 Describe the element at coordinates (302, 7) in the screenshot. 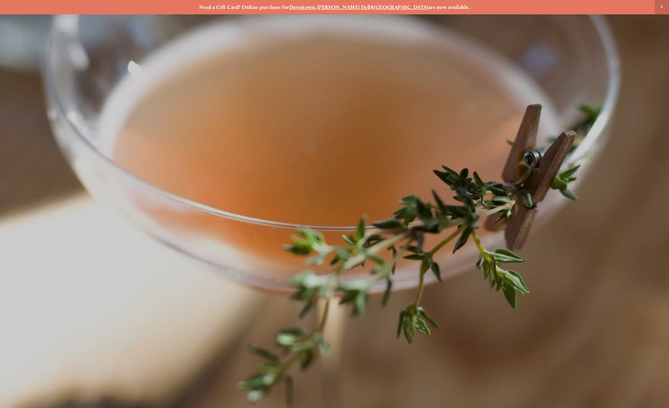

I see `a: Downtown` at that location.